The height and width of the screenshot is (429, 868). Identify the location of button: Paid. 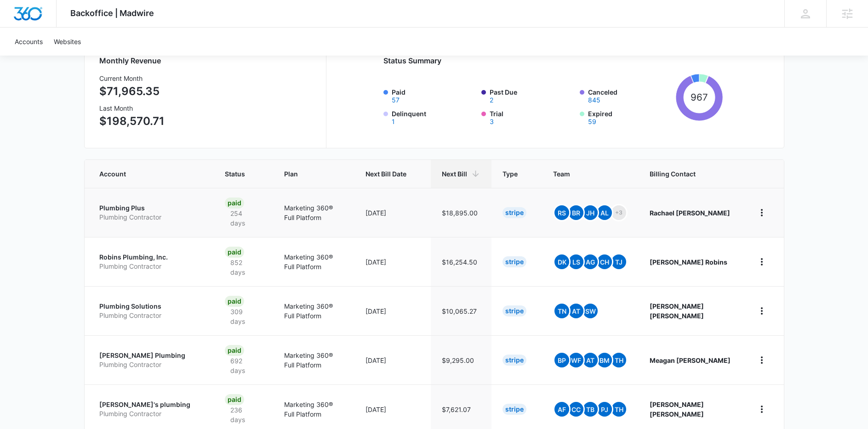
(395, 100).